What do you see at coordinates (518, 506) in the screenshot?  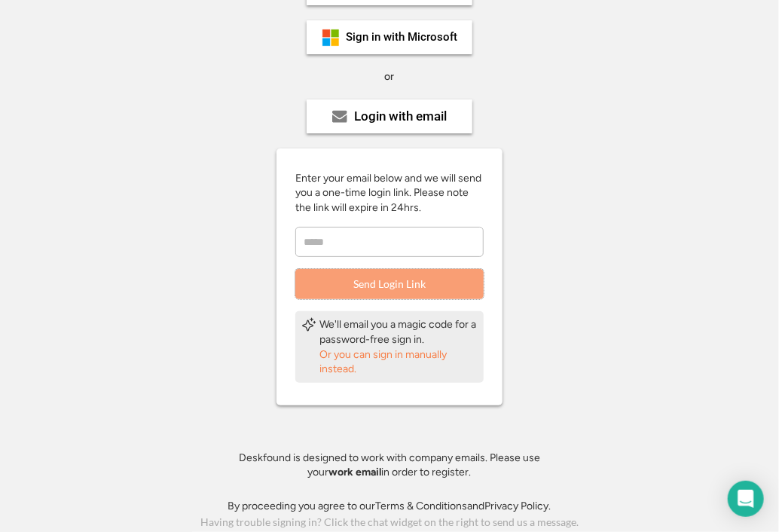 I see `a: Privacy Policy.` at bounding box center [518, 506].